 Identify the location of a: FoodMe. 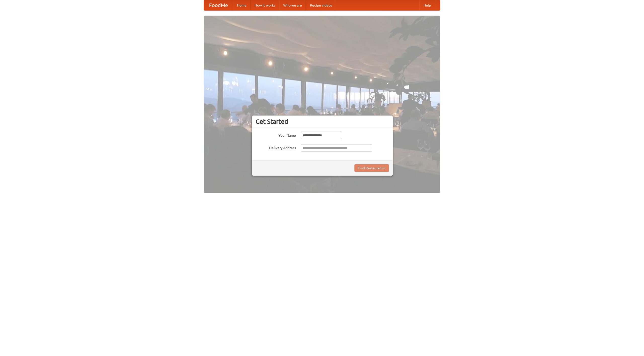
(219, 5).